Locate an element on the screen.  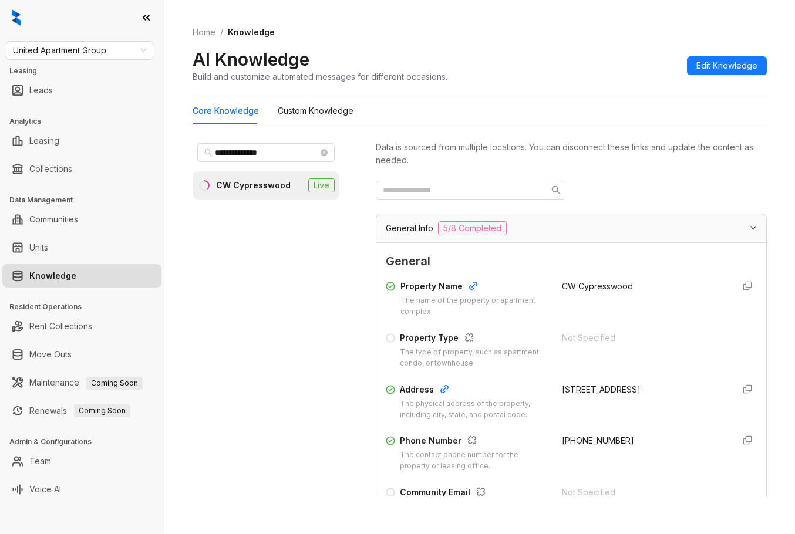
li: Leasing is located at coordinates (82, 141).